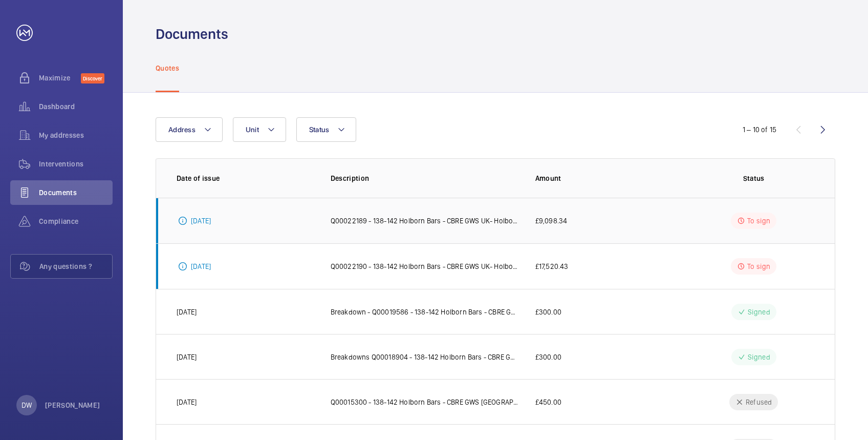 This screenshot has height=440, width=868. I want to click on p: DW, so click(27, 405).